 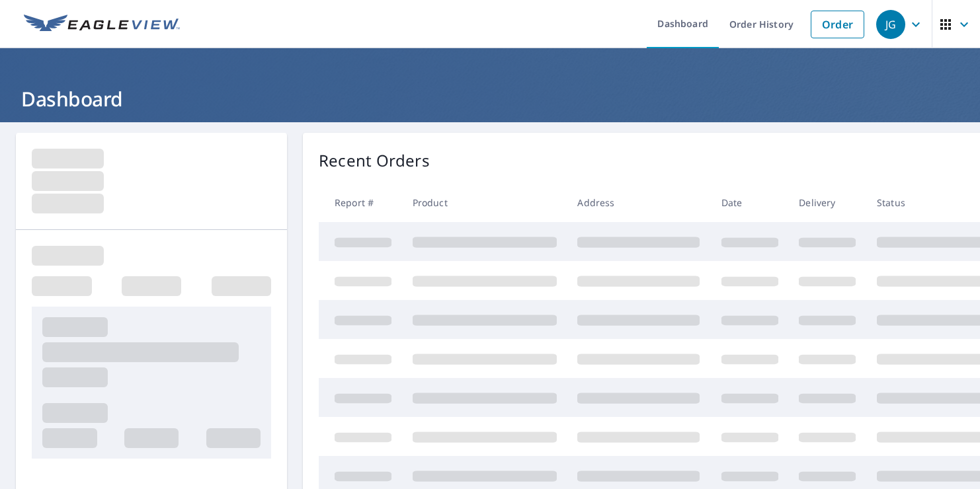 I want to click on th: Report #, so click(x=361, y=203).